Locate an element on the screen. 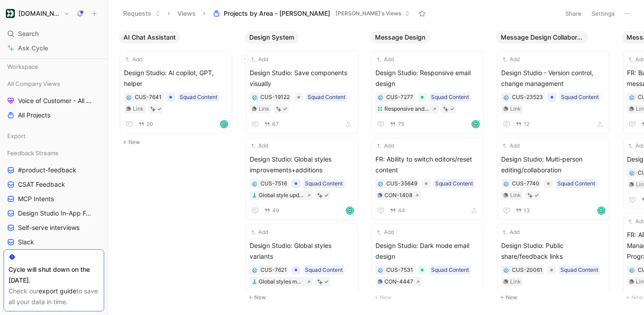 This screenshot has height=315, width=644. button: Design System is located at coordinates (272, 37).